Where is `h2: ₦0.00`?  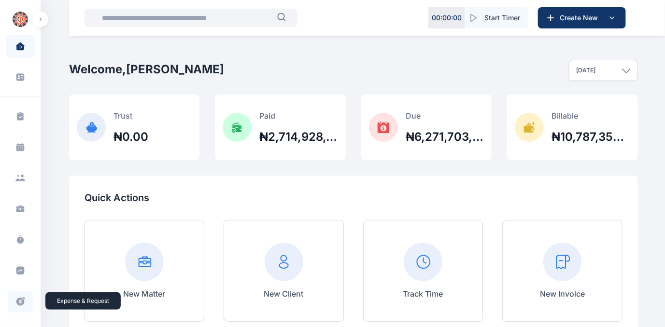 h2: ₦0.00 is located at coordinates (131, 137).